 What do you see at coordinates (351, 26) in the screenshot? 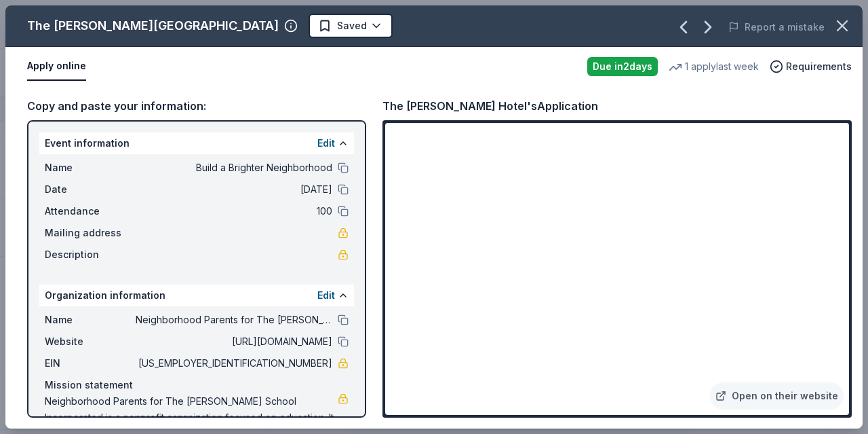
I see `button: Saved` at bounding box center [351, 26].